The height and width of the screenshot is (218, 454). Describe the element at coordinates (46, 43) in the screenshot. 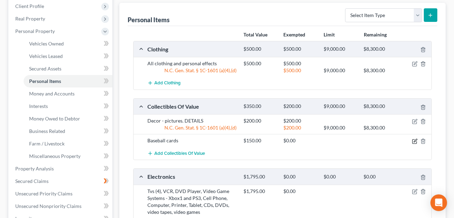

I see `span: Vehicles Owned` at that location.